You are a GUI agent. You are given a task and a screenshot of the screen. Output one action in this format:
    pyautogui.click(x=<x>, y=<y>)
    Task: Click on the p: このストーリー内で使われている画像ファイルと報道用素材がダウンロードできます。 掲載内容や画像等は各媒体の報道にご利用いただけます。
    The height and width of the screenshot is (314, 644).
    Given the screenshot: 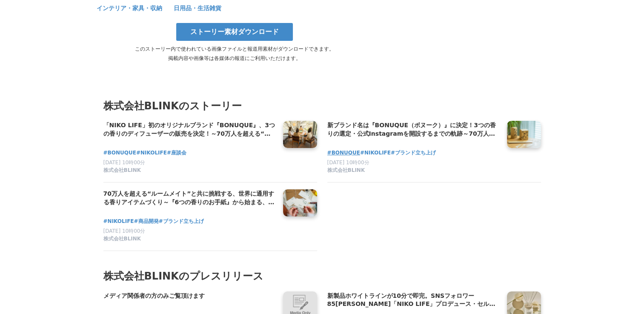 What is the action you would take?
    pyautogui.click(x=234, y=53)
    